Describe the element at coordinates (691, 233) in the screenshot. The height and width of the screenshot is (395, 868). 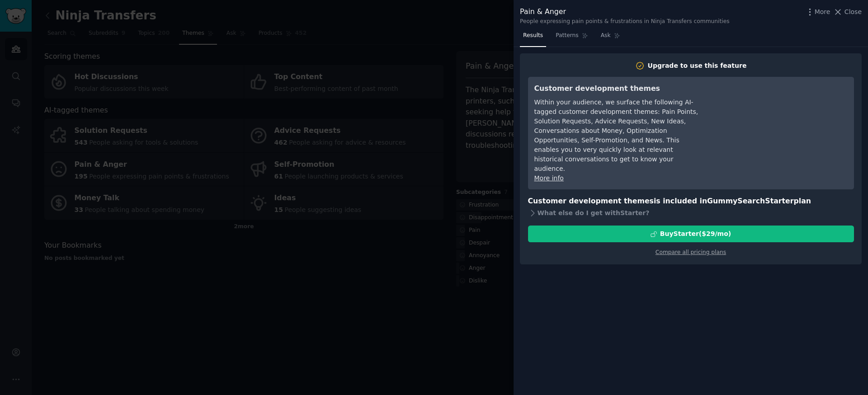
I see `button: BuyStarter($29/mo)` at that location.